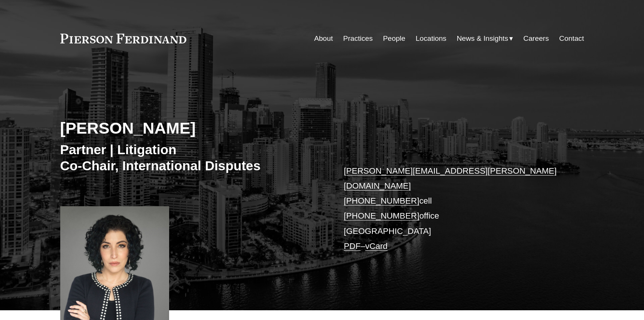  What do you see at coordinates (191, 158) in the screenshot?
I see `h3: Partner | Litigation Co-Chair, International Disputes` at bounding box center [191, 158].